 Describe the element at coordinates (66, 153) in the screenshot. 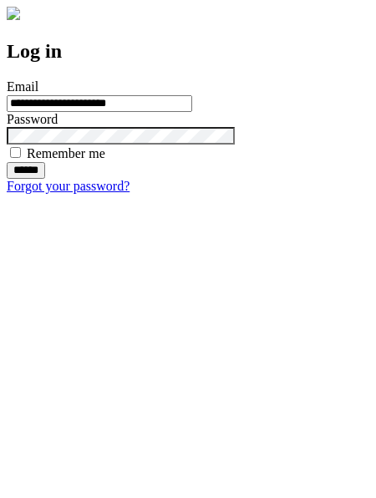

I see `label: Remember me` at that location.